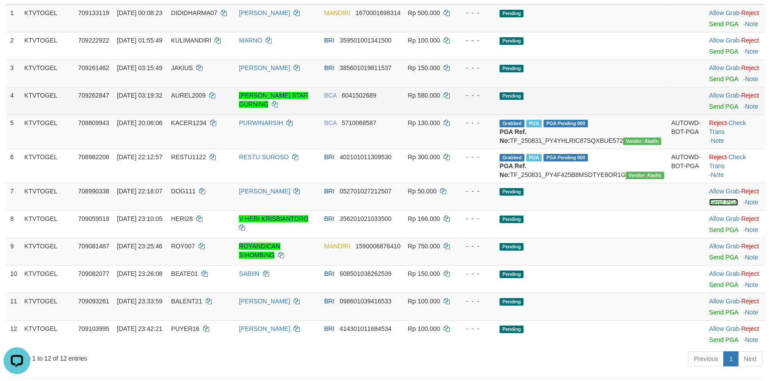  Describe the element at coordinates (94, 301) in the screenshot. I see `span: 709093261` at that location.